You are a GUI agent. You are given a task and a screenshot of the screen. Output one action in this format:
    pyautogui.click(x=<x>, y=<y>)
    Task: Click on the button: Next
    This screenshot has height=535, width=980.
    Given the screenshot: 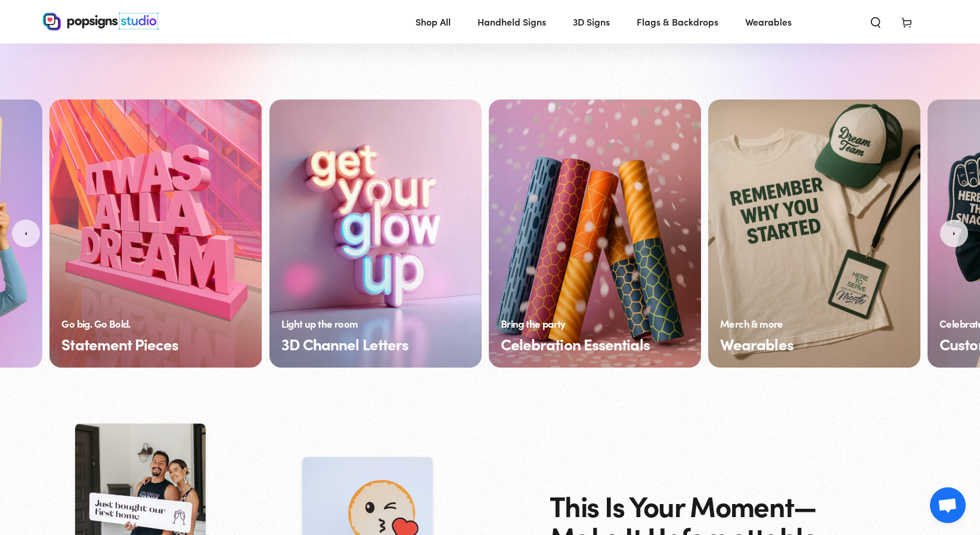 What is the action you would take?
    pyautogui.click(x=954, y=233)
    